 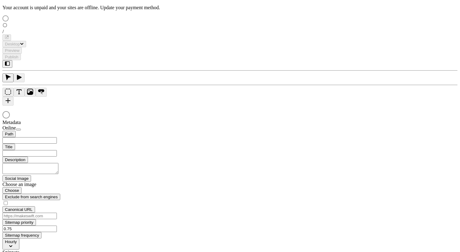 I want to click on span: Hourly, so click(x=11, y=242).